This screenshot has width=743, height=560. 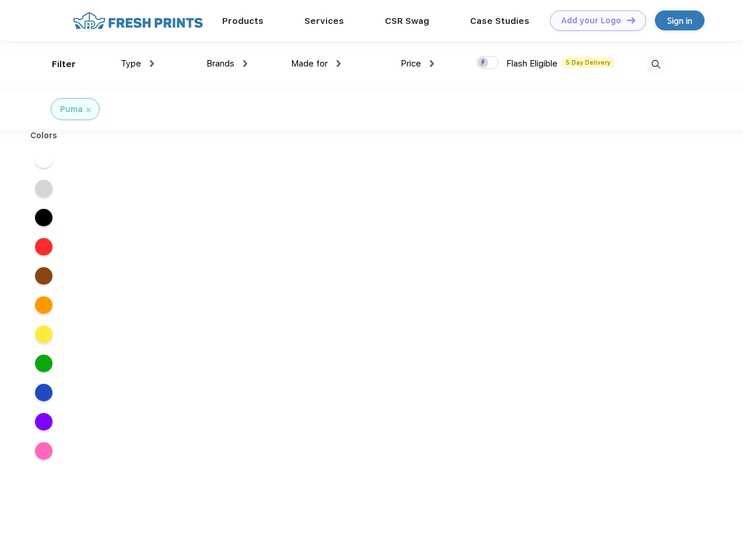 I want to click on img: DT, so click(x=631, y=20).